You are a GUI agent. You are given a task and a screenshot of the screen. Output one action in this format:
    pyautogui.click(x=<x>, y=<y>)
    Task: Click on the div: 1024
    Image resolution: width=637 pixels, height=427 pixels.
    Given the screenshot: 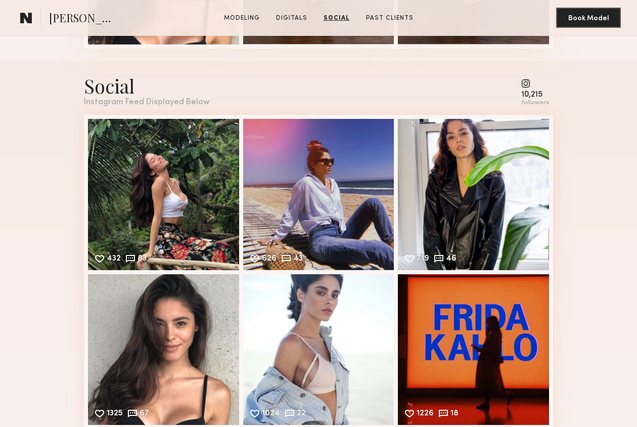 What is the action you would take?
    pyautogui.click(x=271, y=414)
    